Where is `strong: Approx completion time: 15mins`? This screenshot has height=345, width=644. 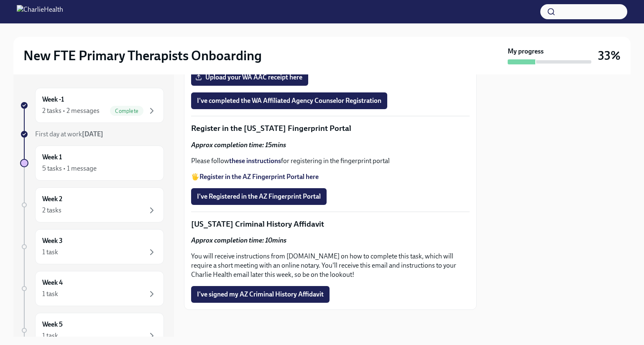
strong: Approx completion time: 15mins is located at coordinates (238, 144).